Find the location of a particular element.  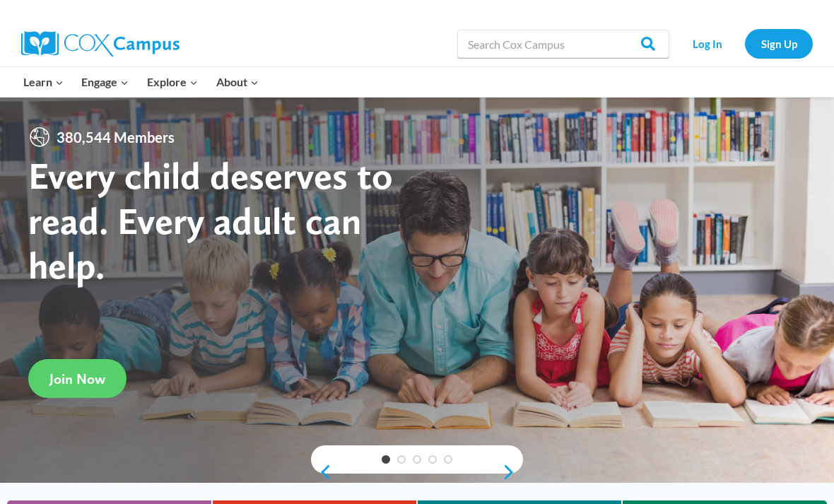

span: Join Now is located at coordinates (77, 379).